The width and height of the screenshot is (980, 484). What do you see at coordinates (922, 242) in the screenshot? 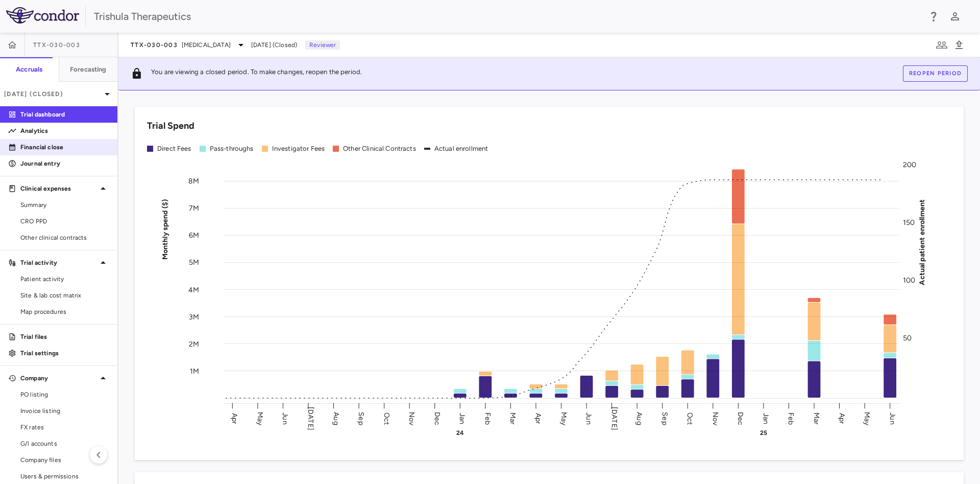
I see `tspan: Actual patient enrollment` at bounding box center [922, 242].